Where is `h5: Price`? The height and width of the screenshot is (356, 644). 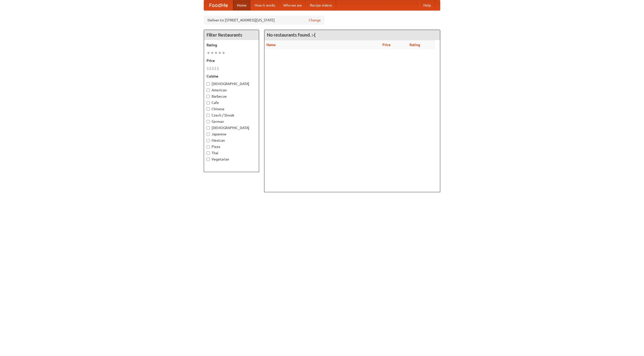
h5: Price is located at coordinates (231, 61).